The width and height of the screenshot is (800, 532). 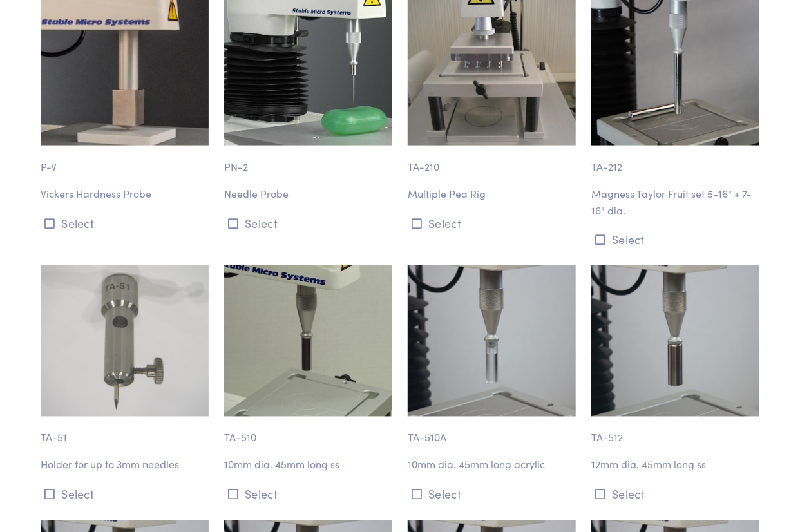 I want to click on img: puncture_ta-512_12mm_3.jpg, so click(x=675, y=340).